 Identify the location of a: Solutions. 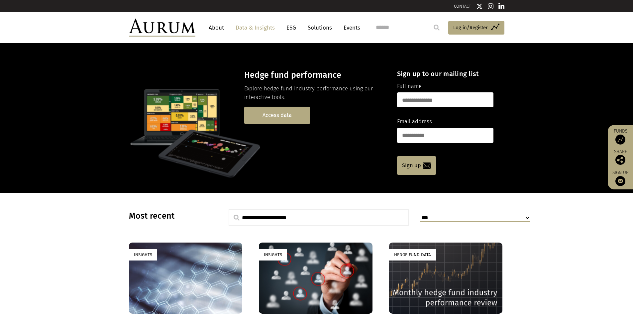
(320, 28).